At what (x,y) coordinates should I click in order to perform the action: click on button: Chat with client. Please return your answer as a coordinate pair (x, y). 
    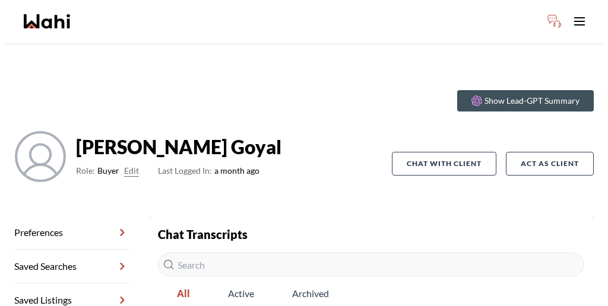
    Looking at the image, I should click on (444, 164).